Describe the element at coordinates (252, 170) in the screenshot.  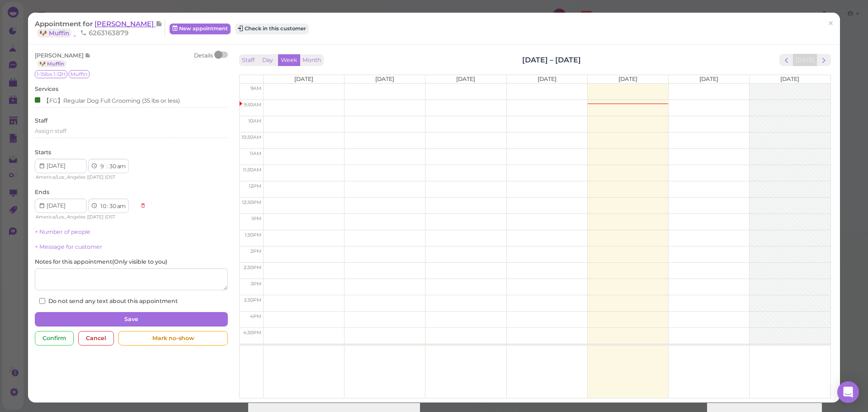
I see `span: 11:30am` at that location.